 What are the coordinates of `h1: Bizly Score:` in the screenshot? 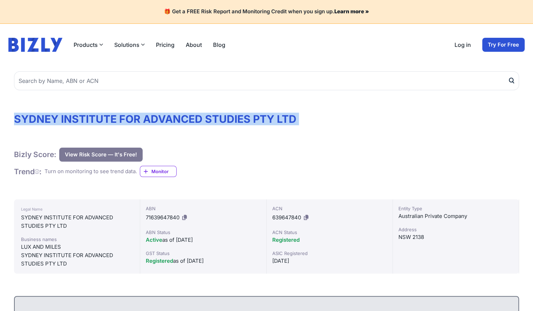 It's located at (35, 154).